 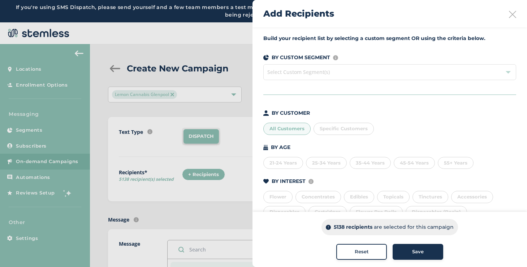 I want to click on div: Edibles, so click(x=359, y=197).